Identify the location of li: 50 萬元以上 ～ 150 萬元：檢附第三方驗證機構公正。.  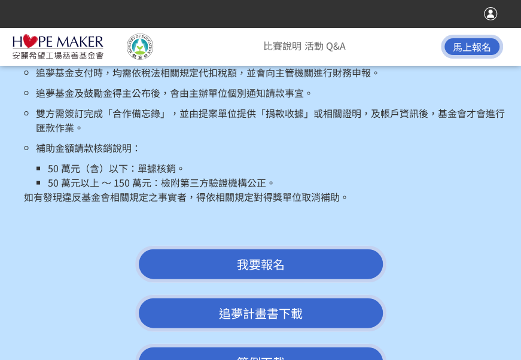
(278, 182).